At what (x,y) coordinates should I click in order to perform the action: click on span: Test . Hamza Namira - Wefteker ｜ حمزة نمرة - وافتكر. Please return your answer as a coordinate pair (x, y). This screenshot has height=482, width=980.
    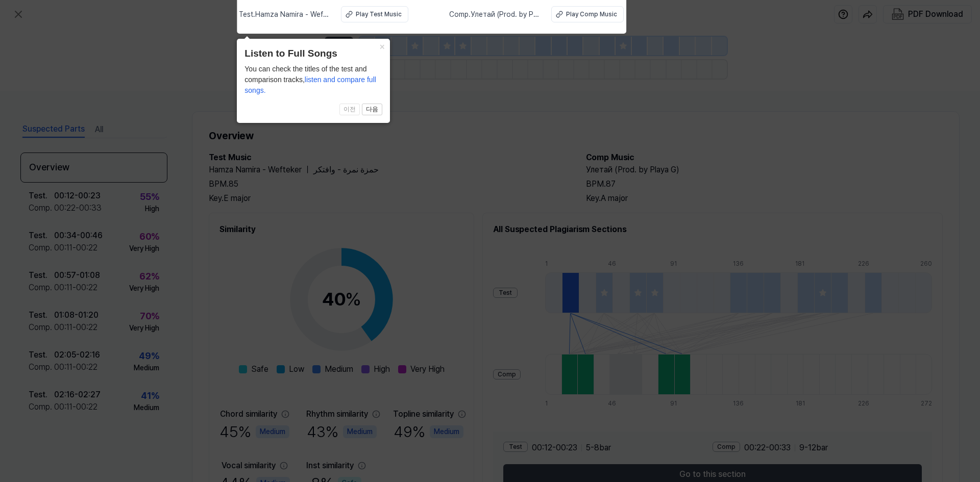
    Looking at the image, I should click on (284, 14).